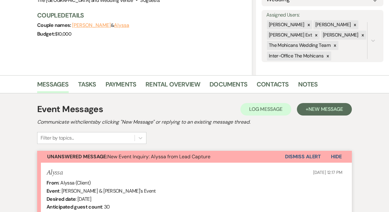  What do you see at coordinates (57, 138) in the screenshot?
I see `div: Filter by topics...` at bounding box center [57, 138].